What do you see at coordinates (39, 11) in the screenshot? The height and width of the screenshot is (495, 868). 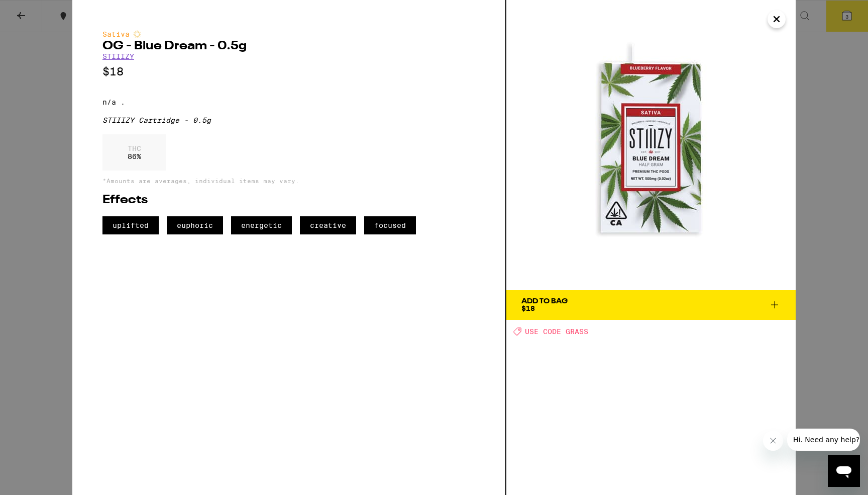 I see `span: Hi. Need any help?` at bounding box center [39, 11].